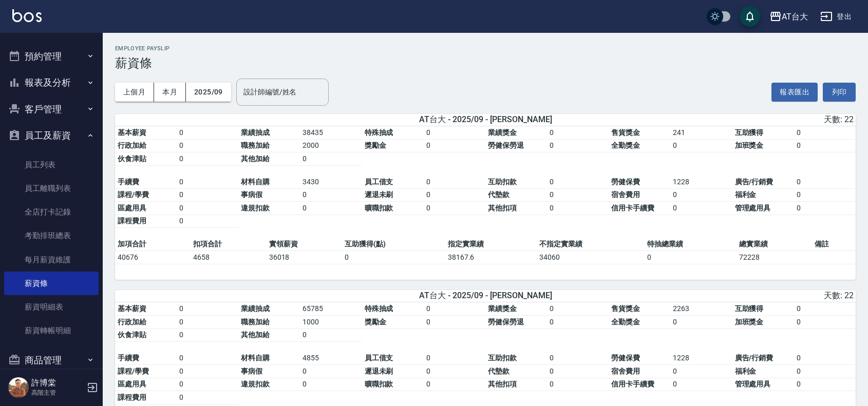 The image size is (868, 406). What do you see at coordinates (795, 92) in the screenshot?
I see `button: 報表匯出` at bounding box center [795, 92].